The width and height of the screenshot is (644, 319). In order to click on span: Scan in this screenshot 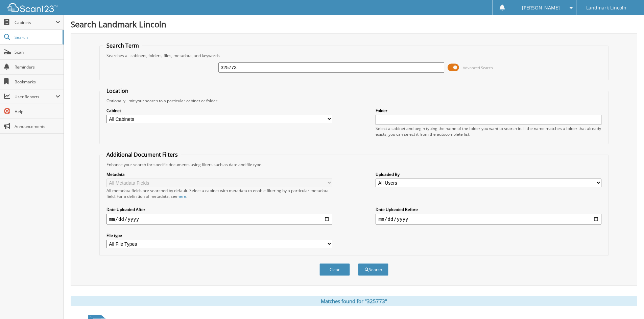, I will do `click(37, 52)`.